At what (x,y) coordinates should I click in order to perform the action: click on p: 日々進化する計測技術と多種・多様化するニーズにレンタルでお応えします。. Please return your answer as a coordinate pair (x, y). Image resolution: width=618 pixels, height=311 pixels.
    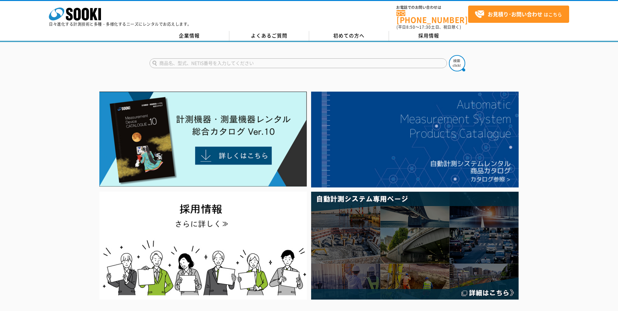
    Looking at the image, I should click on (120, 24).